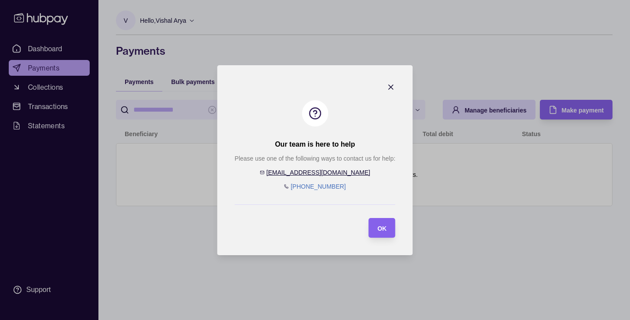 This screenshot has height=320, width=630. What do you see at coordinates (314, 144) in the screenshot?
I see `h2: Our team is here to help` at bounding box center [314, 144].